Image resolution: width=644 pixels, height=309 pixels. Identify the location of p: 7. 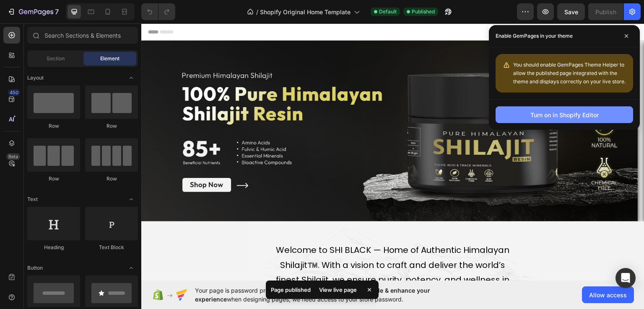
(57, 12).